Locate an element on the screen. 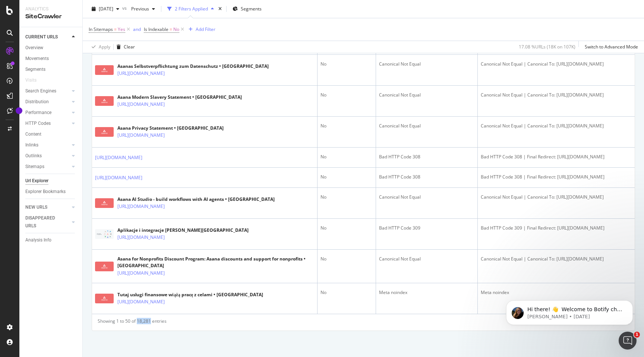  div: Apply is located at coordinates (105, 47).